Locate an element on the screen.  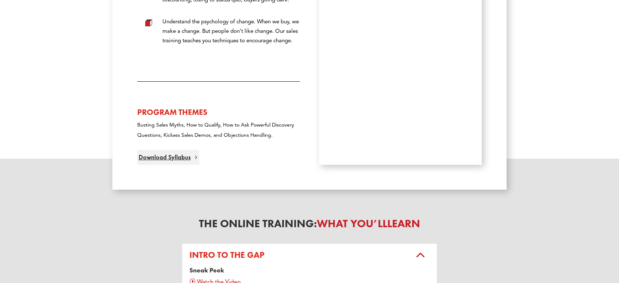
li: Understand the psychology of change. When we buy, we make a change. But people don’t like change.... is located at coordinates (221, 31).